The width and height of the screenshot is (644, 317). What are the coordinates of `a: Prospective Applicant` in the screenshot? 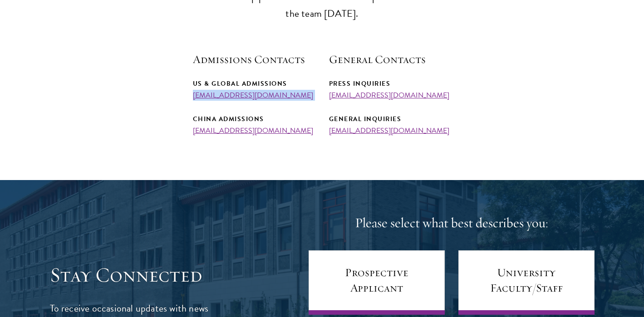 It's located at (377, 282).